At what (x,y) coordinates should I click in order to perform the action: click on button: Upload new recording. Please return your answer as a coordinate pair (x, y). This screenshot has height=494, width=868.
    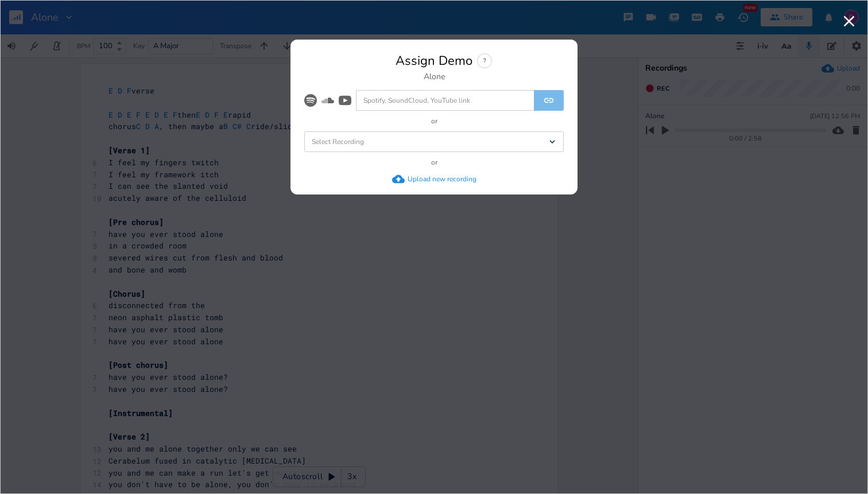
    Looking at the image, I should click on (434, 179).